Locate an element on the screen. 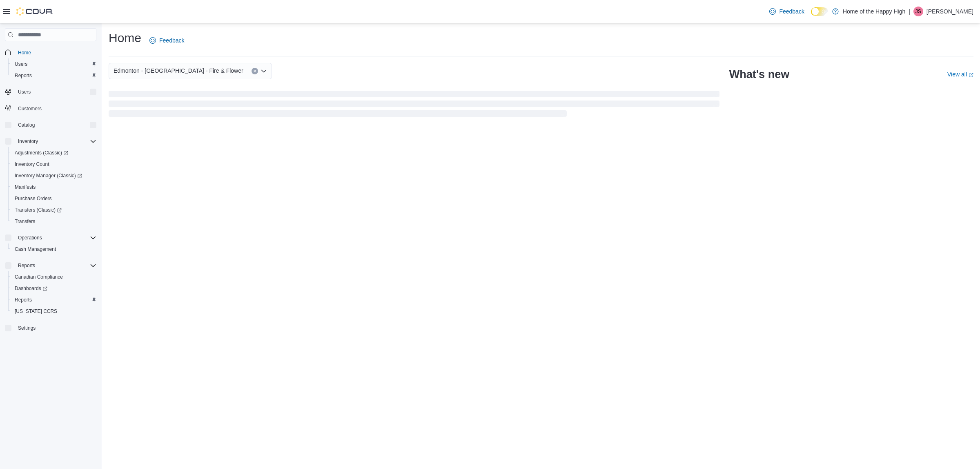  span: Dark Mode is located at coordinates (811, 16).